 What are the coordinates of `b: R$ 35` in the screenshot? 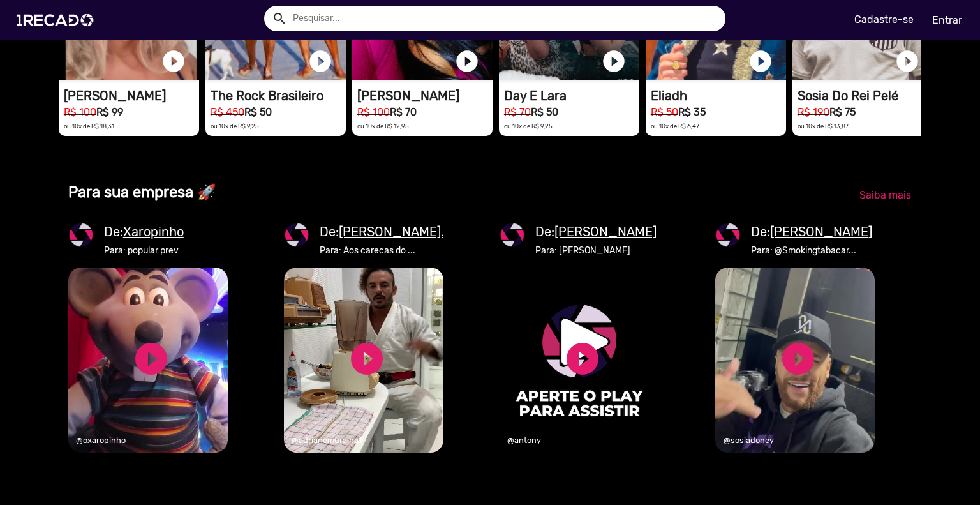 It's located at (692, 112).